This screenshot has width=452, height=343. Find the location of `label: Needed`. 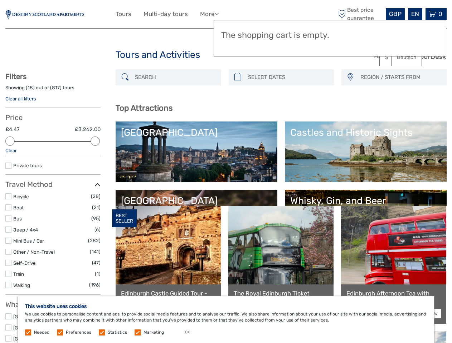

label: Needed is located at coordinates (41, 333).